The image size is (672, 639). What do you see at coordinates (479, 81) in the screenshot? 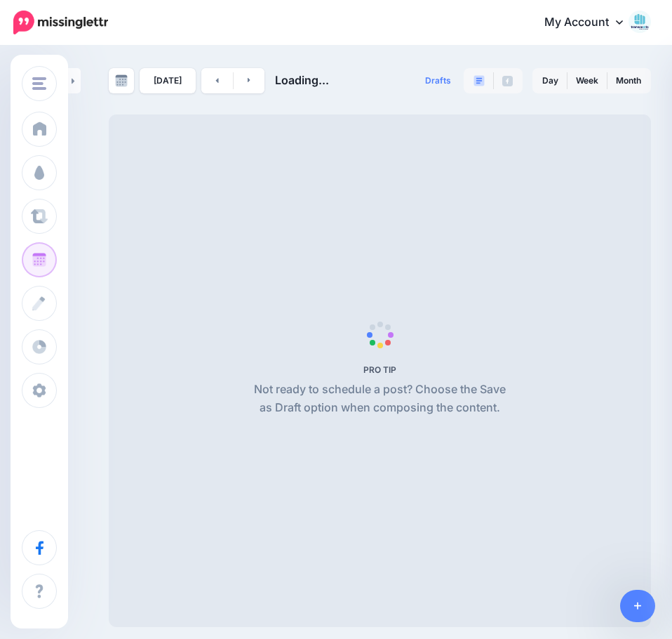
I see `img: paragraph-boxed.png` at bounding box center [479, 81].